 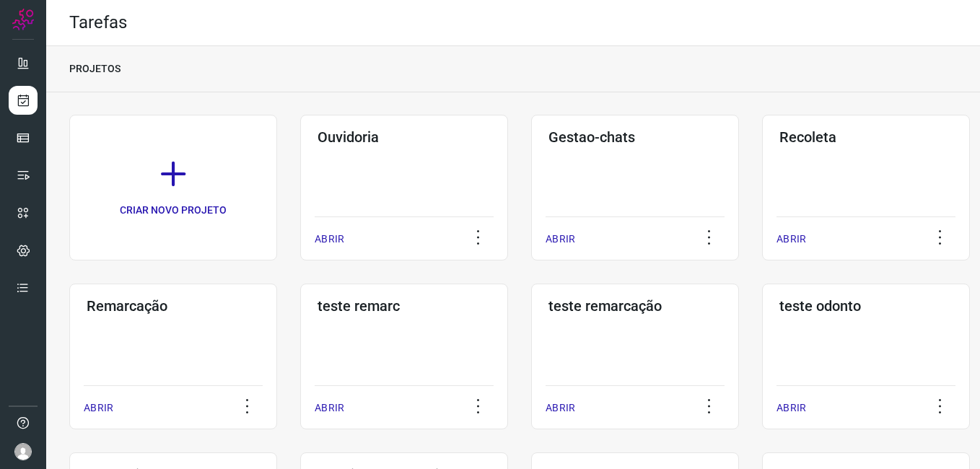 I want to click on p: PROJETOS, so click(x=95, y=68).